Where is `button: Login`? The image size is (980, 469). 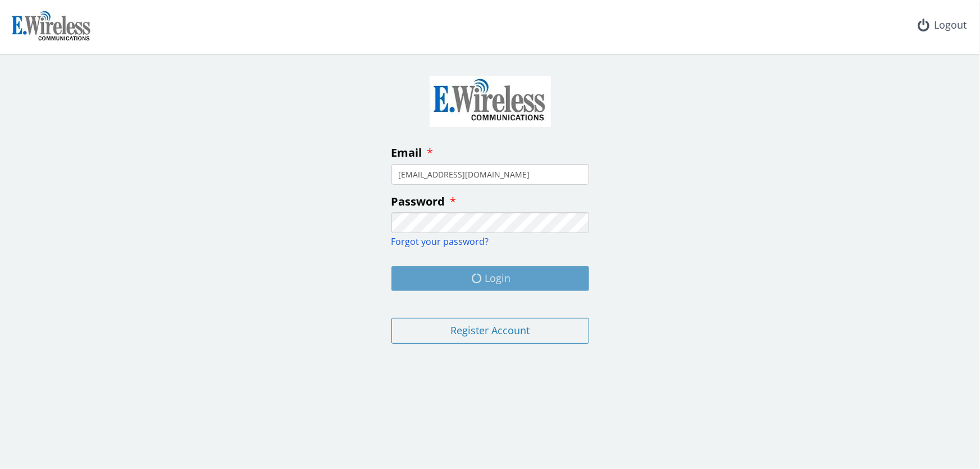
button: Login is located at coordinates (490, 279).